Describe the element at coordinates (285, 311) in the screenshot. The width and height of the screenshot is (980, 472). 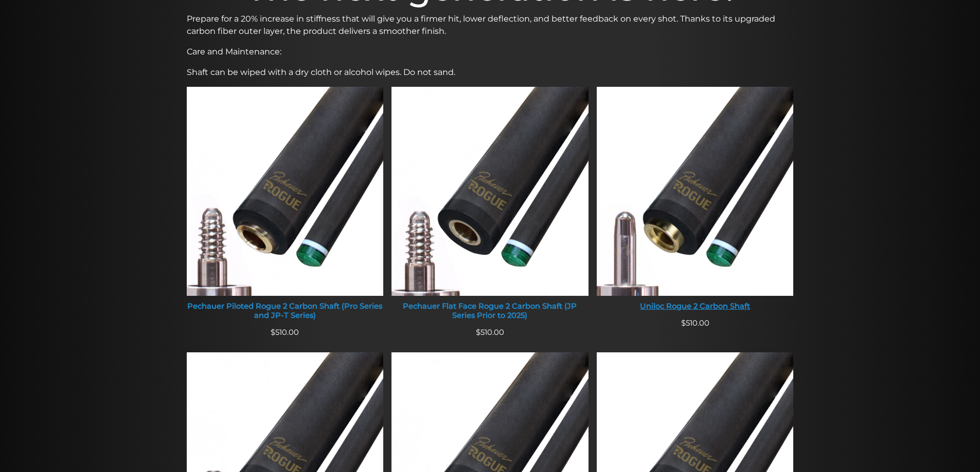
I see `div: Pechauer Piloted Rogue 2 Carbon Shaft (Pro Series and JP-T Series)` at that location.